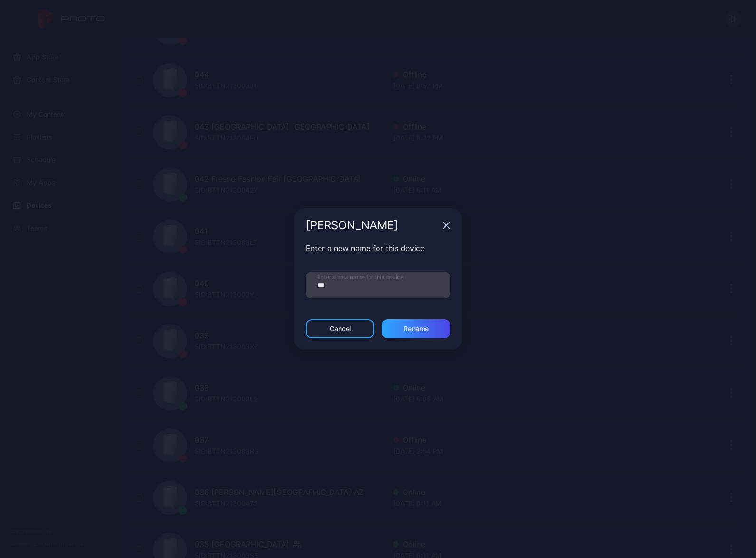 This screenshot has width=756, height=558. I want to click on button: Rename, so click(416, 329).